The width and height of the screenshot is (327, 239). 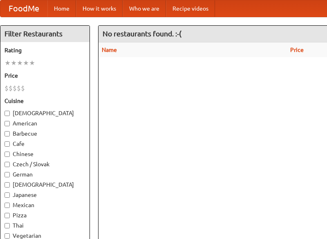 What do you see at coordinates (45, 195) in the screenshot?
I see `label: Japanese` at bounding box center [45, 195].